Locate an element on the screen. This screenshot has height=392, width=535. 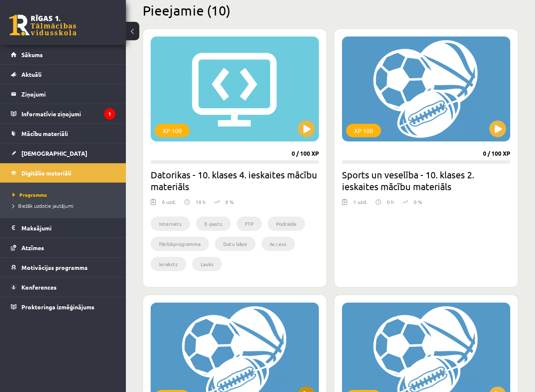
div: 1 uzd. is located at coordinates (360, 205).